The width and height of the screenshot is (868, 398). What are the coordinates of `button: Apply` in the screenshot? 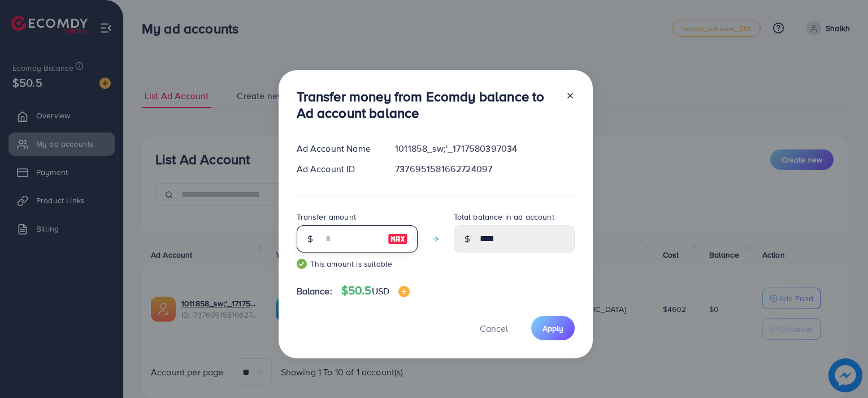 It's located at (553, 327).